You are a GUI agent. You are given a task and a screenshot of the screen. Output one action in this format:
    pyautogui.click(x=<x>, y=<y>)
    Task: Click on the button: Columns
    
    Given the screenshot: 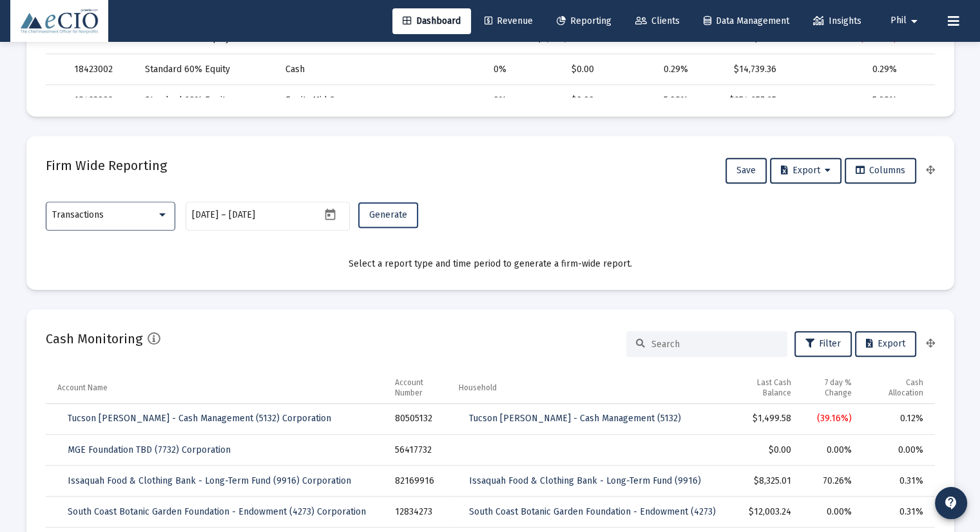 What is the action you would take?
    pyautogui.click(x=880, y=170)
    